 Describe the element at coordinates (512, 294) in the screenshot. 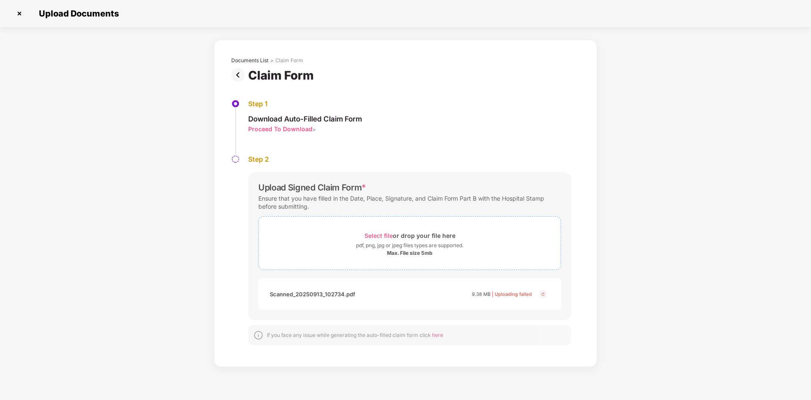

I see `span: | Uploading failed` at that location.